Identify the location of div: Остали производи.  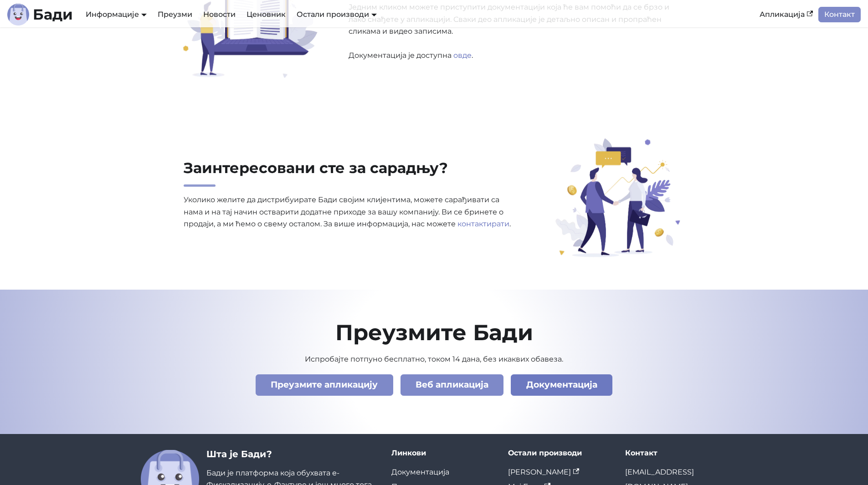
(559, 453).